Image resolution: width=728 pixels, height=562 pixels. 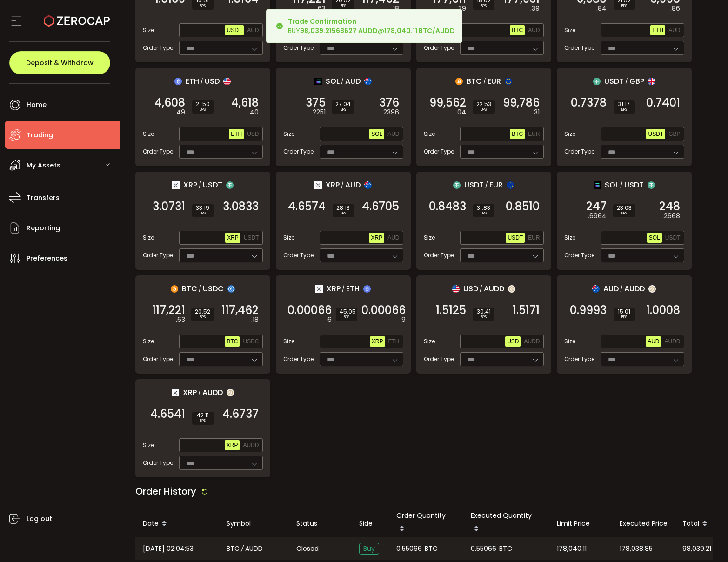 What do you see at coordinates (245, 103) in the screenshot?
I see `span: 4,618` at bounding box center [245, 103].